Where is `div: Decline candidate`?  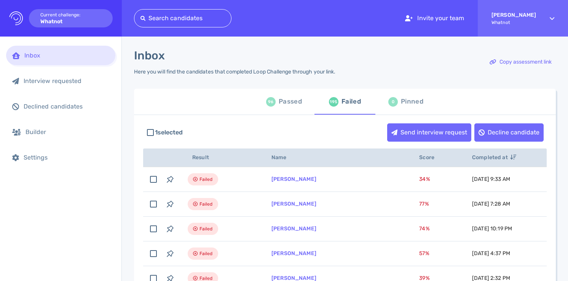 div: Decline candidate is located at coordinates (509, 133).